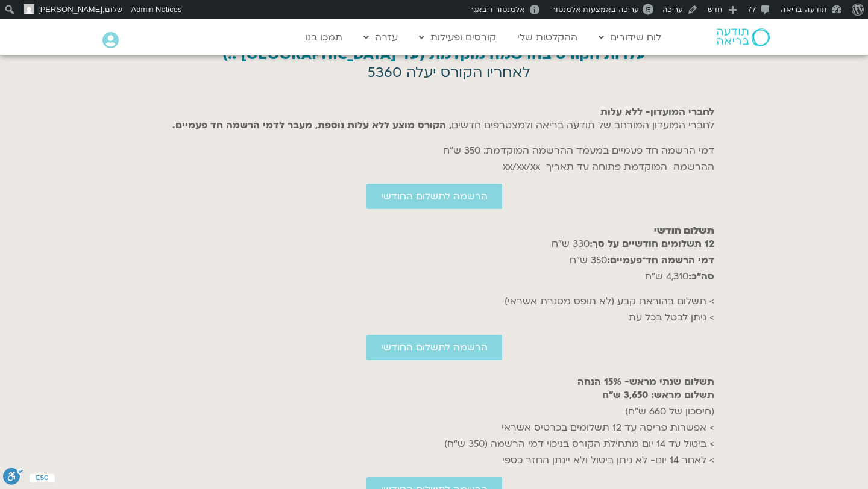 The width and height of the screenshot is (868, 489). I want to click on p: (חיסכון של 660 ש"ח) > אפשרות פריסה עד 12 תשלומים בכרטיס אשראי > ביטול עד 14 יום מתחילת הקורס בניכ..., so click(434, 428).